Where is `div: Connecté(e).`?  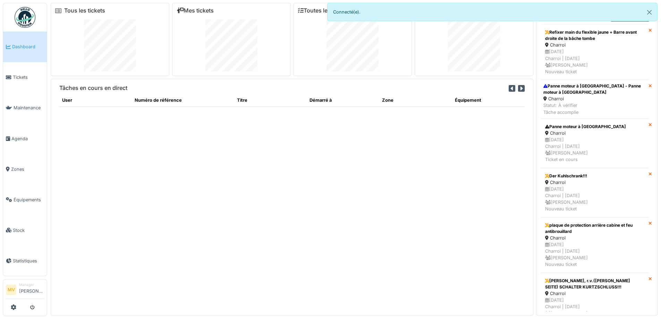 div: Connecté(e). is located at coordinates (492, 12).